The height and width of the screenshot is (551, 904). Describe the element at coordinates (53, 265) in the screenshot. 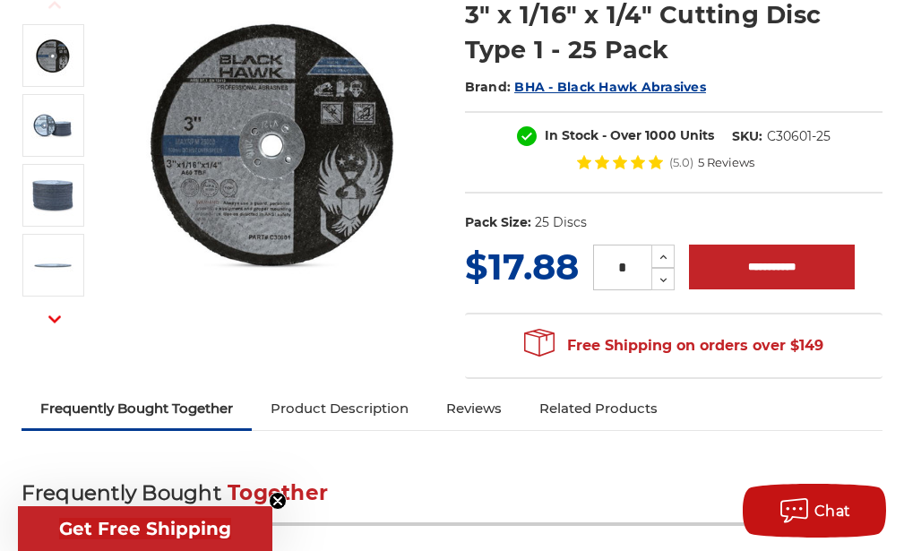

I see `img: 3” Wiz Wheels` at that location.